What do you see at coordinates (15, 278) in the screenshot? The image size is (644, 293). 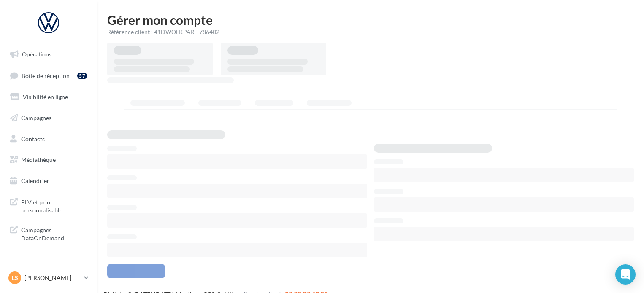 I see `span: LS` at bounding box center [15, 278].